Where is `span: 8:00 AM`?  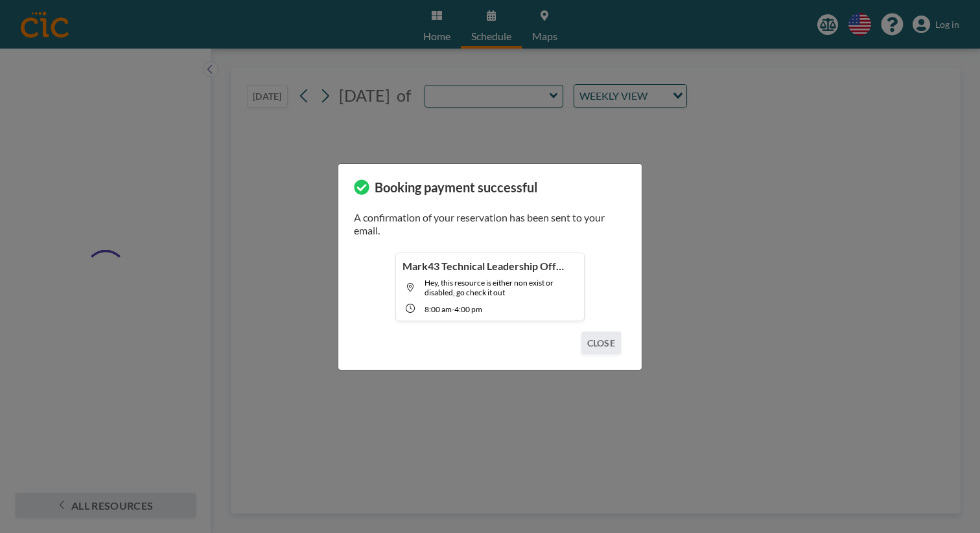 span: 8:00 AM is located at coordinates (438, 309).